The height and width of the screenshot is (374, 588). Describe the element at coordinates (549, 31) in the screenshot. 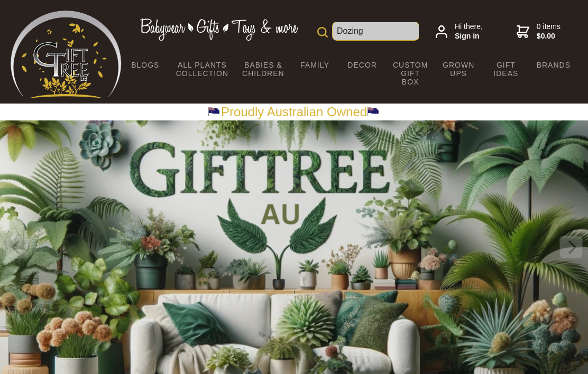

I see `span: 0 items` at that location.